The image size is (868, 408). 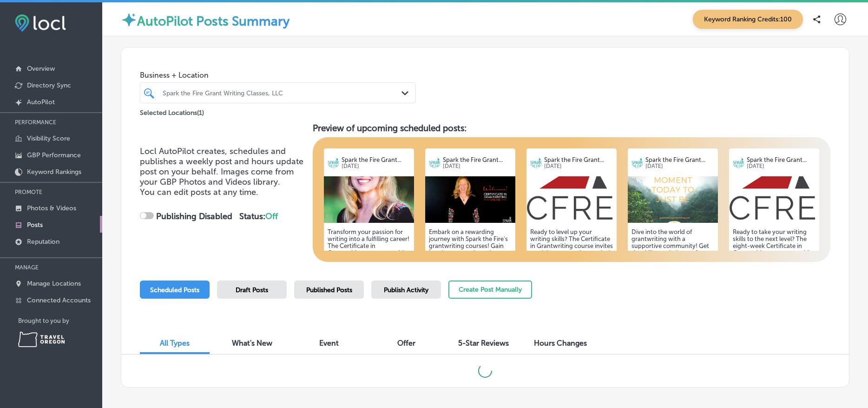 What do you see at coordinates (128, 20) in the screenshot?
I see `img: autopilot-icon` at bounding box center [128, 20].